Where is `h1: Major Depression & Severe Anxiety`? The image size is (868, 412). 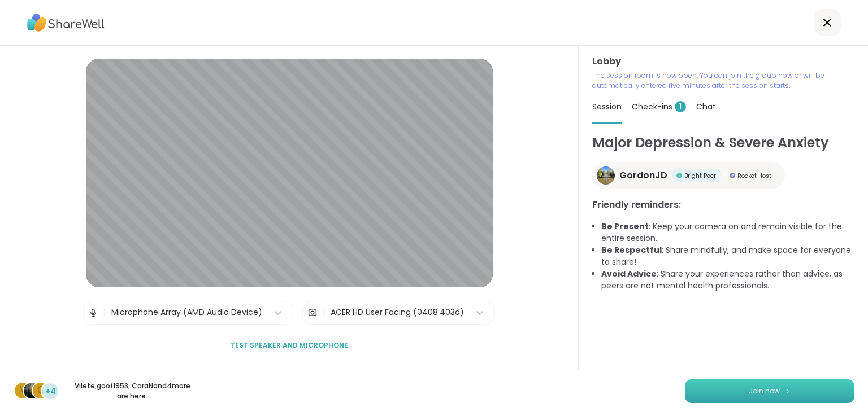 h1: Major Depression & Severe Anxiety is located at coordinates (723, 143).